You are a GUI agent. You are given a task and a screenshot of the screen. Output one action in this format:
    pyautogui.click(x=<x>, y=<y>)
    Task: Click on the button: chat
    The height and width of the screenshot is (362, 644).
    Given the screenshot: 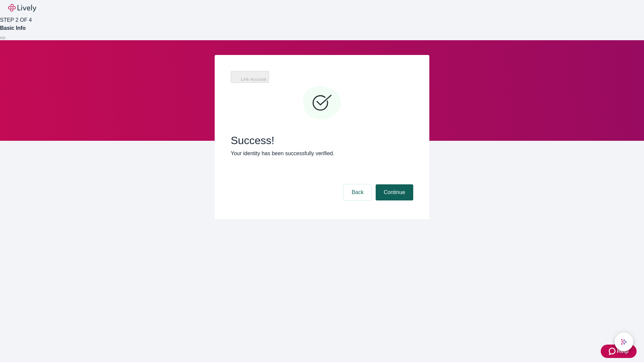 What is the action you would take?
    pyautogui.click(x=624, y=342)
    